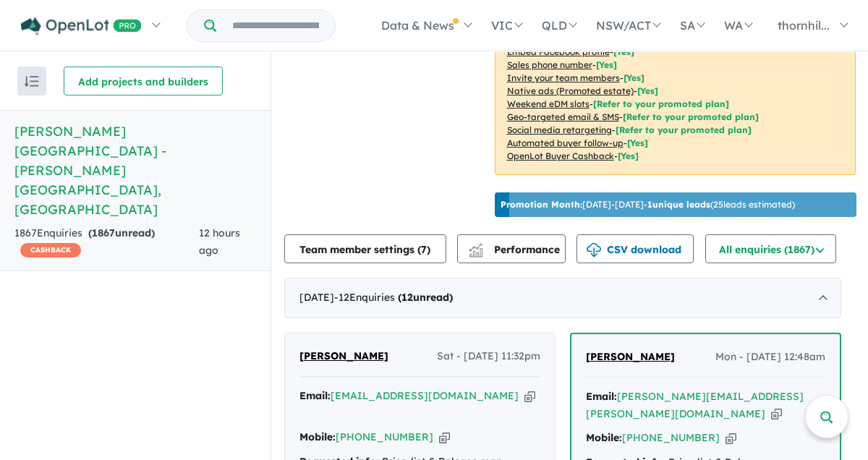 The height and width of the screenshot is (460, 868). What do you see at coordinates (548, 104) in the screenshot?
I see `u: Weekend eDM slots` at bounding box center [548, 104].